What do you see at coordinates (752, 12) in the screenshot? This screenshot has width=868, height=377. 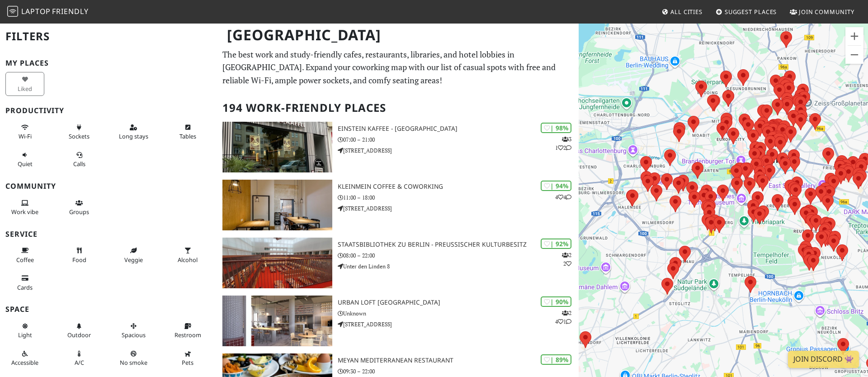 I see `span: Suggest Places` at bounding box center [752, 12].